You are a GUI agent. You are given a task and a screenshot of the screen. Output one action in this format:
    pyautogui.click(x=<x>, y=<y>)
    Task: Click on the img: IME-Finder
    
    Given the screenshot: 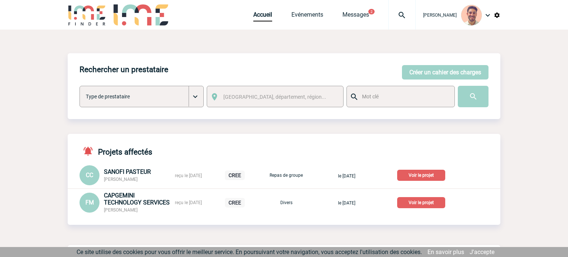 What is the action you would take?
    pyautogui.click(x=87, y=15)
    